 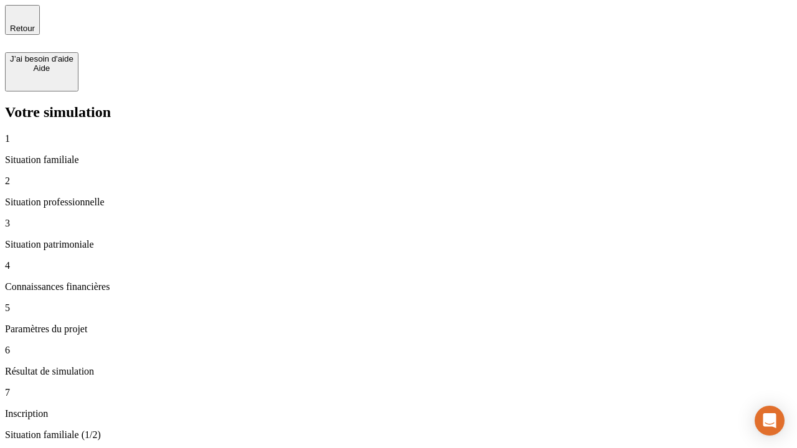 I want to click on p: Situation familiale, so click(x=398, y=160).